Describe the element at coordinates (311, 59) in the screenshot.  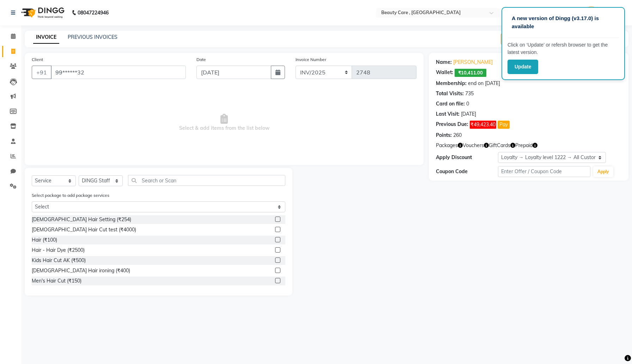
I see `label: Invoice Number` at that location.